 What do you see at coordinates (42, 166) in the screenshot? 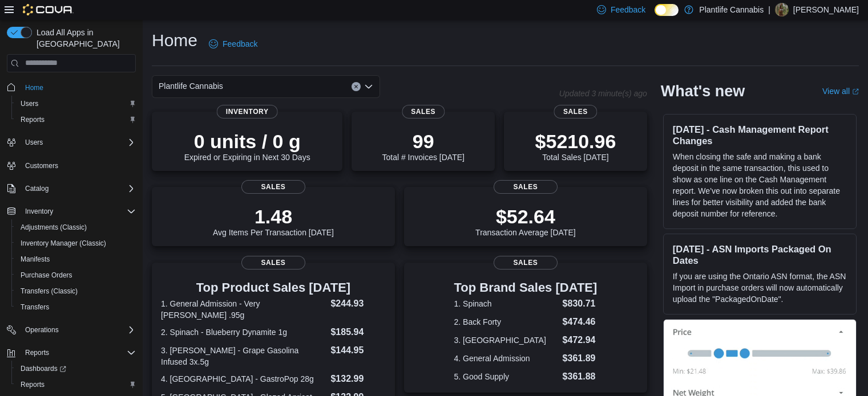
I see `span: Customers` at bounding box center [42, 166].